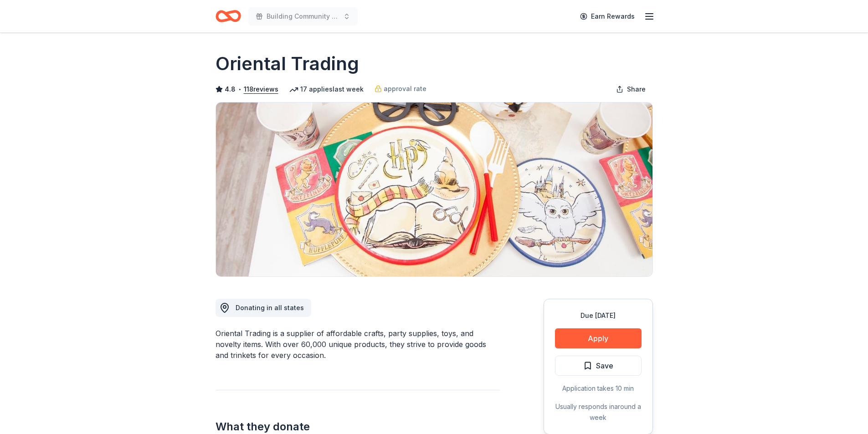 The width and height of the screenshot is (868, 434). Describe the element at coordinates (598, 412) in the screenshot. I see `div: Usually responds in around a week` at that location.